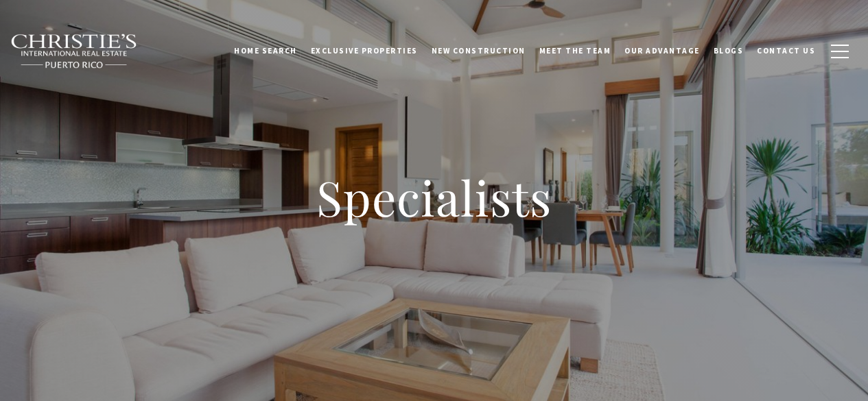 The image size is (868, 401). I want to click on a: Home Search, so click(265, 51).